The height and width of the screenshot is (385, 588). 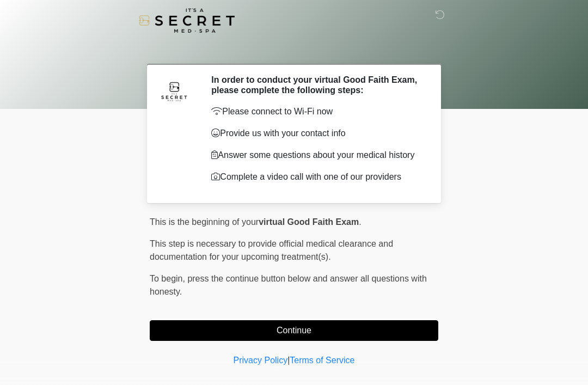 What do you see at coordinates (316, 112) in the screenshot?
I see `p: Please connect to Wi-Fi now` at bounding box center [316, 112].